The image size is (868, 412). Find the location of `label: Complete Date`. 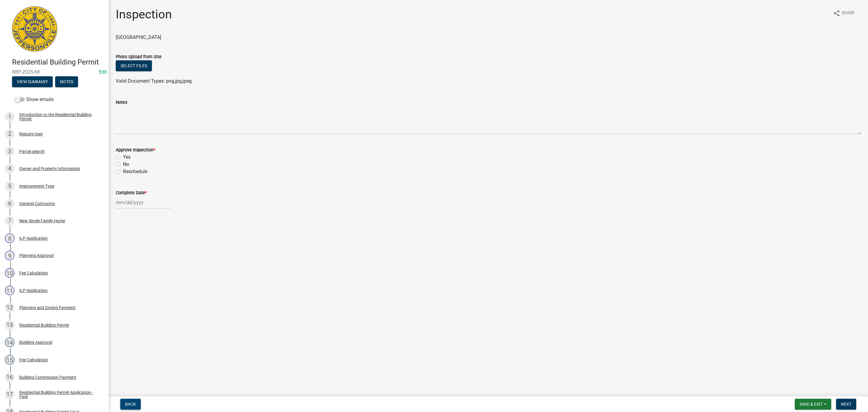

label: Complete Date is located at coordinates (131, 193).